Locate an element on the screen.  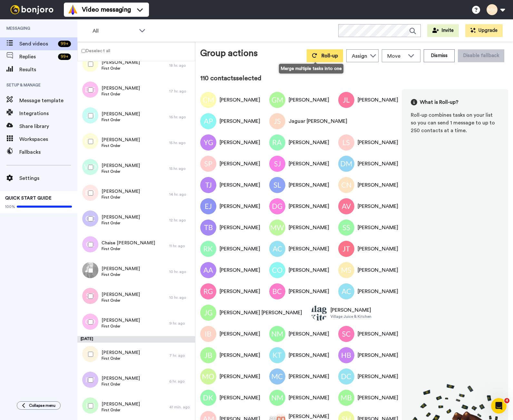
a: Invite is located at coordinates (443, 31).